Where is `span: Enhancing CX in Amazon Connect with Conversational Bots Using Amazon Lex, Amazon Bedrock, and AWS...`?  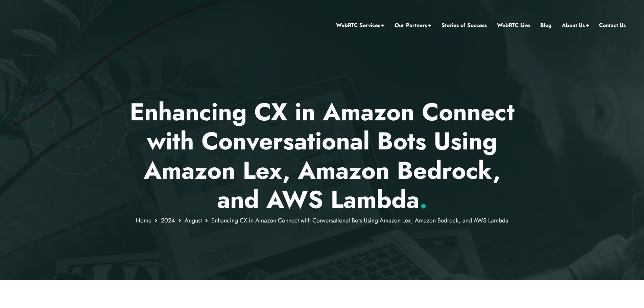
span: Enhancing CX in Amazon Connect with Conversational Bots Using Amazon Lex, Amazon Bedrock, and AWS... is located at coordinates (360, 221).